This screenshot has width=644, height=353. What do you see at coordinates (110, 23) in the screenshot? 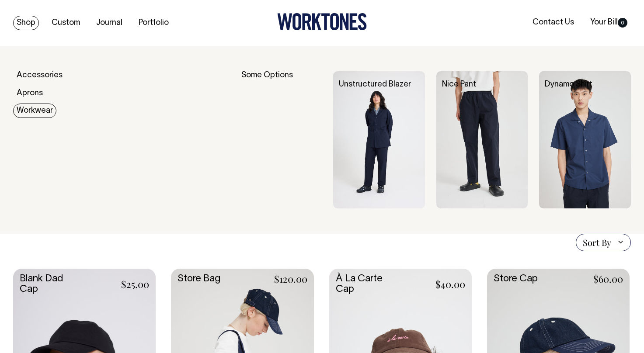
I see `a: Journal` at bounding box center [110, 23].